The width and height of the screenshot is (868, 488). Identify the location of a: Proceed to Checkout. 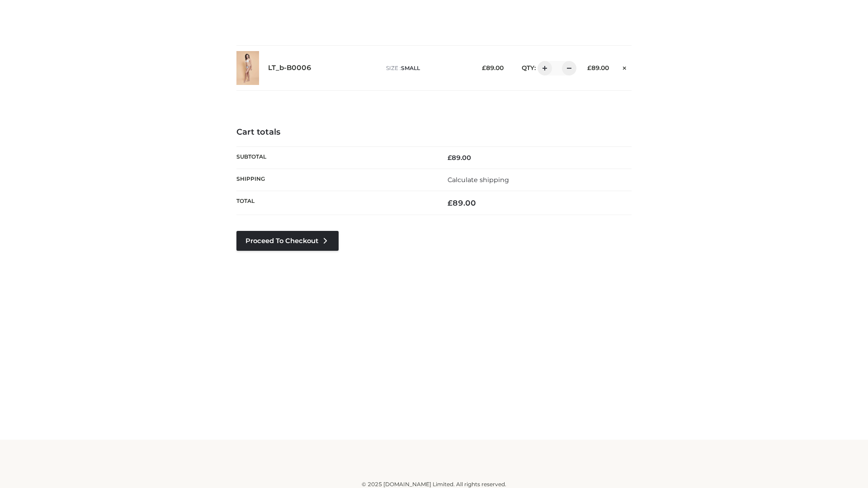
(287, 241).